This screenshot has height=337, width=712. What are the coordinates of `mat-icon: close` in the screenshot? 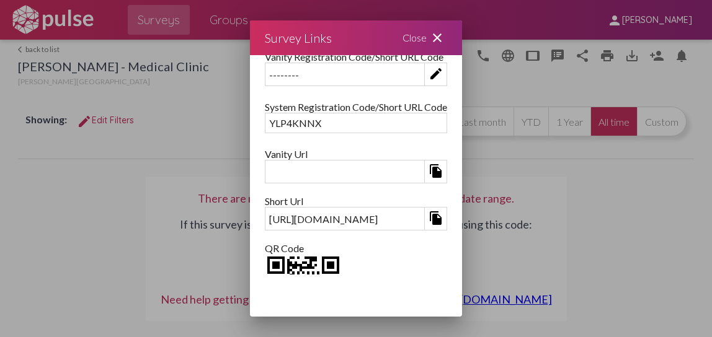 It's located at (437, 38).